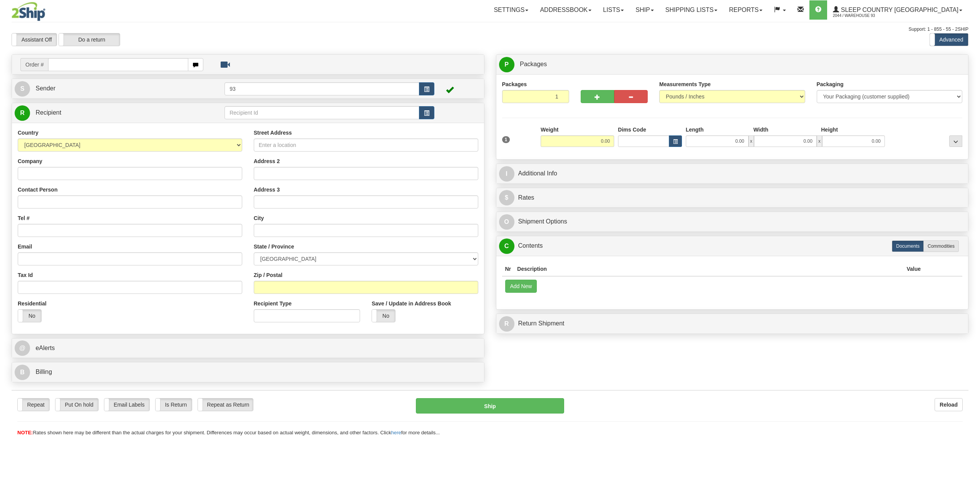 The image size is (980, 492). What do you see at coordinates (732, 222) in the screenshot?
I see `a: OShipment Options` at bounding box center [732, 222].